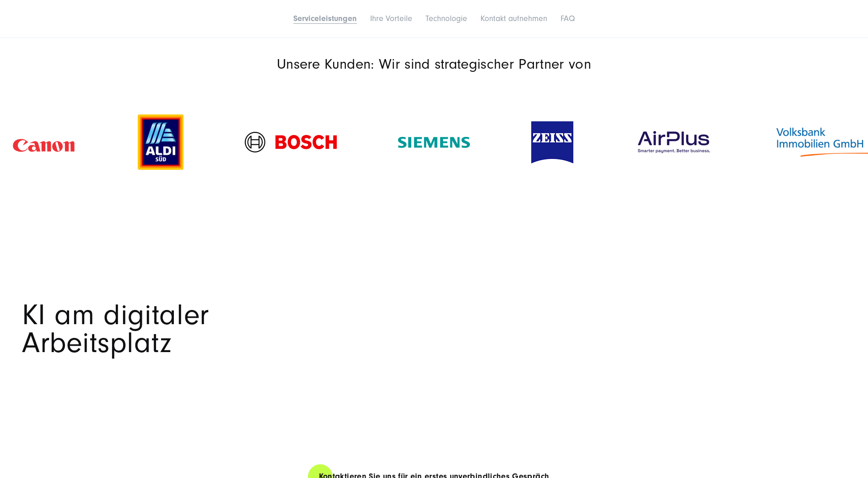 Image resolution: width=868 pixels, height=478 pixels. Describe the element at coordinates (291, 142) in the screenshot. I see `img: Kundenlogo der Digitalagentur SUNZINET - Bosch Logo` at that location.